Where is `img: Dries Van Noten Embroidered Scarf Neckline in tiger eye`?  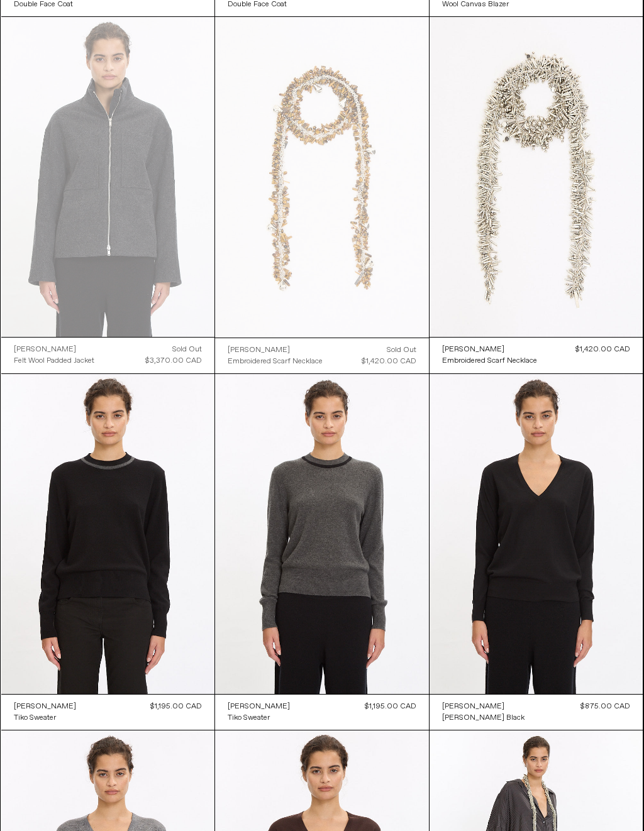 img: Dries Van Noten Embroidered Scarf Neckline in tiger eye is located at coordinates (322, 178).